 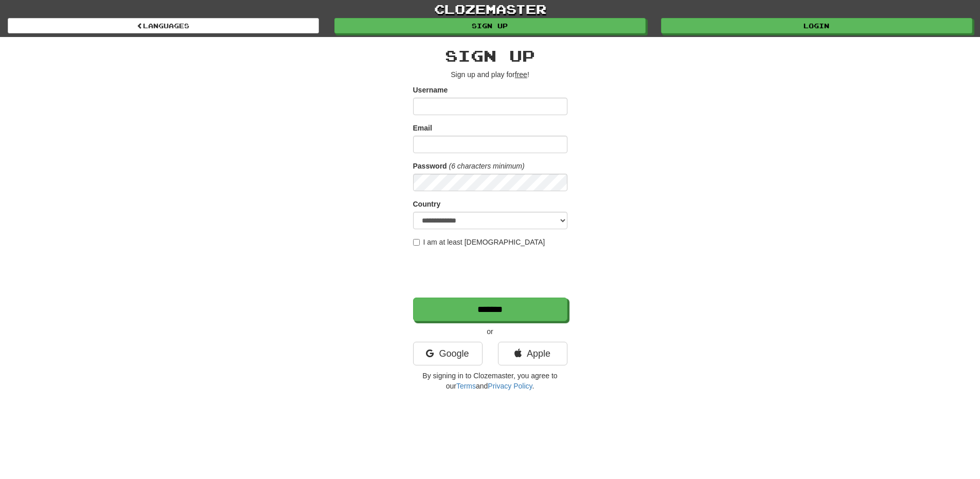 What do you see at coordinates (490, 75) in the screenshot?
I see `p: Sign up and play for !` at bounding box center [490, 75].